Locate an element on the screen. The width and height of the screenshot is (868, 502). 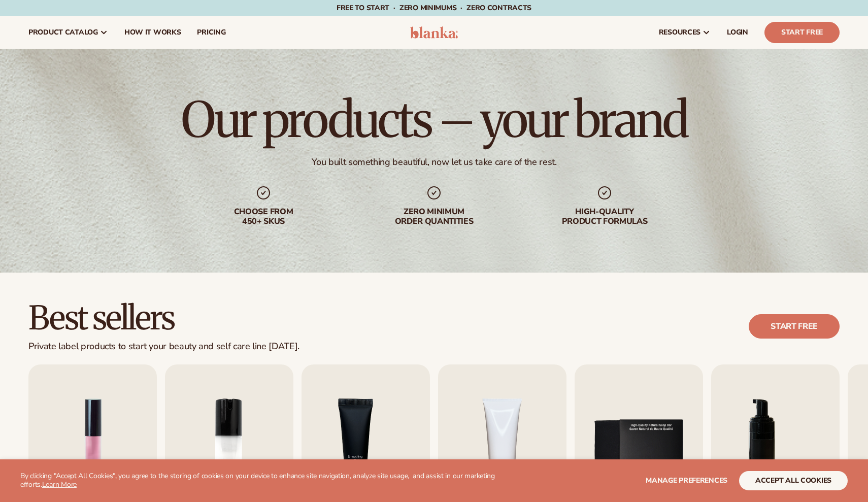
button: accept all cookies is located at coordinates (793, 480).